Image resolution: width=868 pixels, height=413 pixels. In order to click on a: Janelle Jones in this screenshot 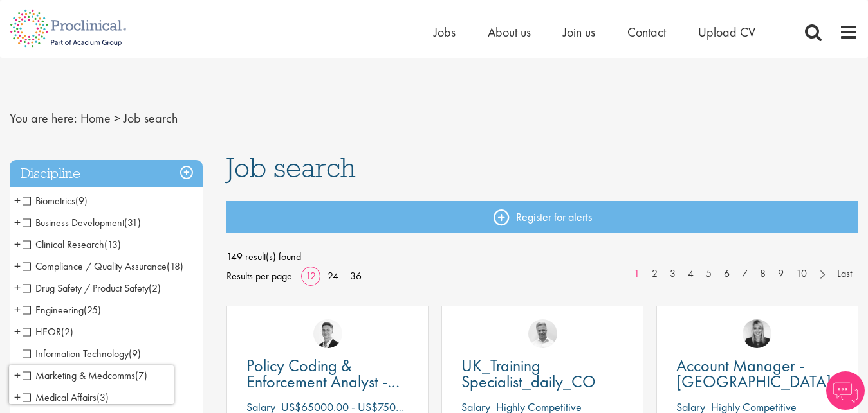, I will do `click(757, 334)`.